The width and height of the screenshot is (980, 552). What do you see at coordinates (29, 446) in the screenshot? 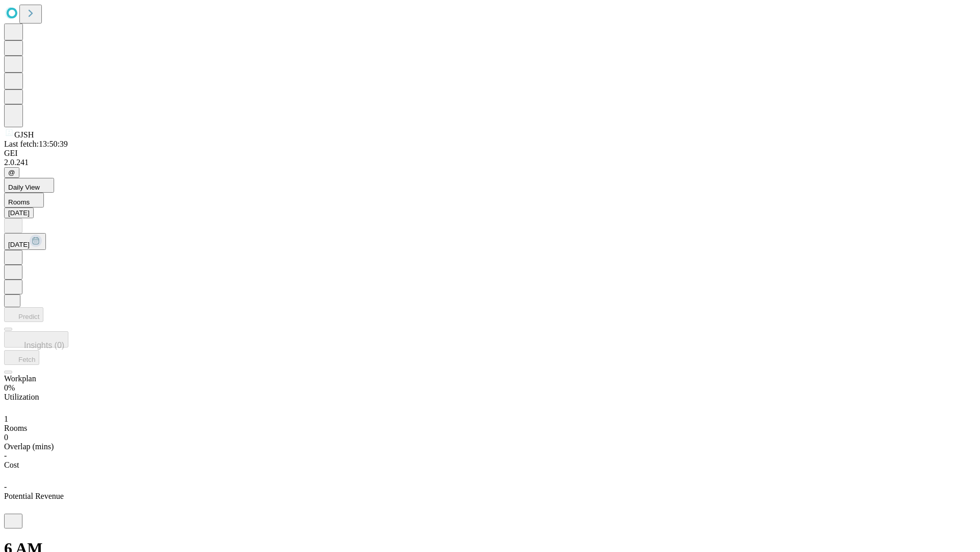
I see `span: Overlap (mins)` at bounding box center [29, 446].